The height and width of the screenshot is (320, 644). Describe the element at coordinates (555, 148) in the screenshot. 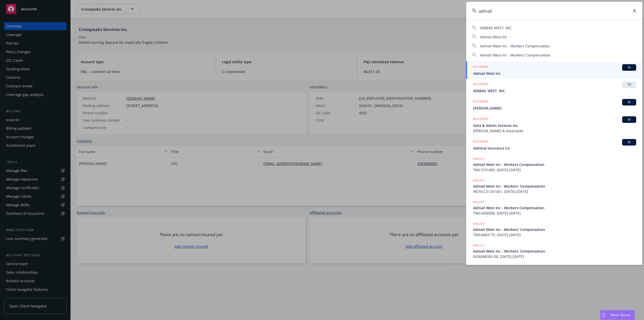

I see `span: Admiral Insurance Co` at that location.